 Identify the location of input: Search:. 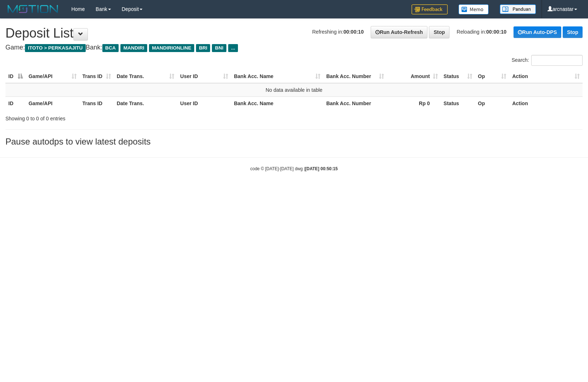
(557, 60).